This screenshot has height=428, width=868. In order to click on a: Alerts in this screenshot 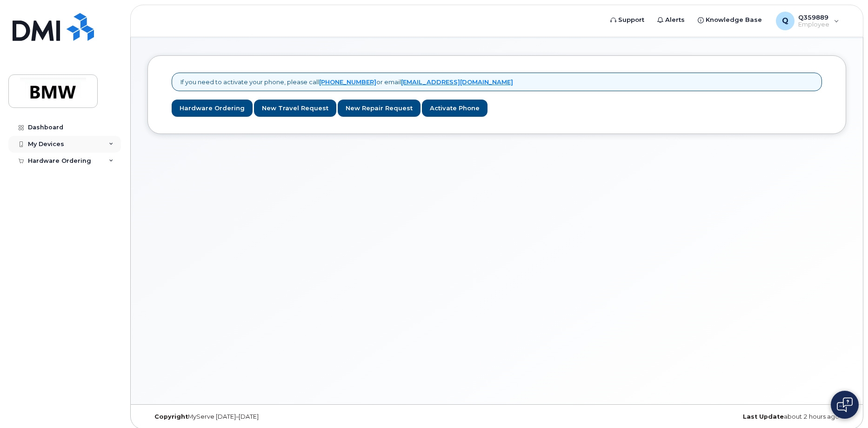, I will do `click(671, 20)`.